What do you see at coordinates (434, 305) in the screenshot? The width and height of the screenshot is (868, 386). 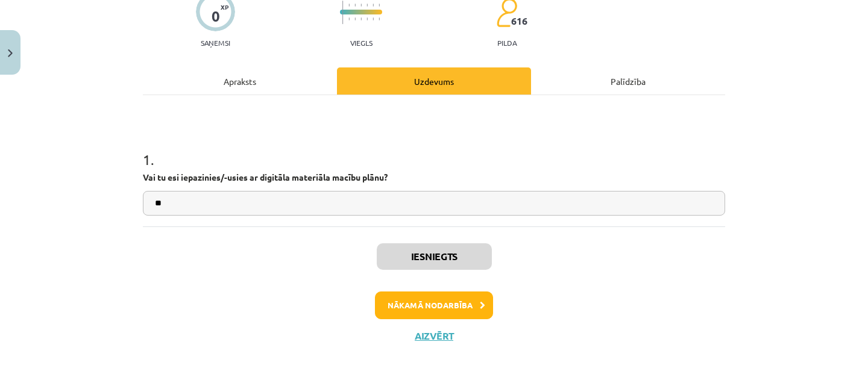 I see `button: Nākamā nodarbība` at bounding box center [434, 305].